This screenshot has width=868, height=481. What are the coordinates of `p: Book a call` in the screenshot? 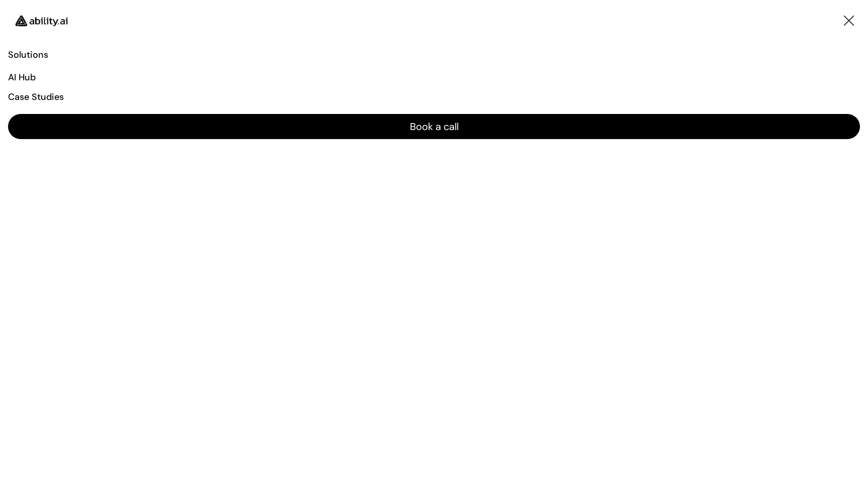 It's located at (434, 127).